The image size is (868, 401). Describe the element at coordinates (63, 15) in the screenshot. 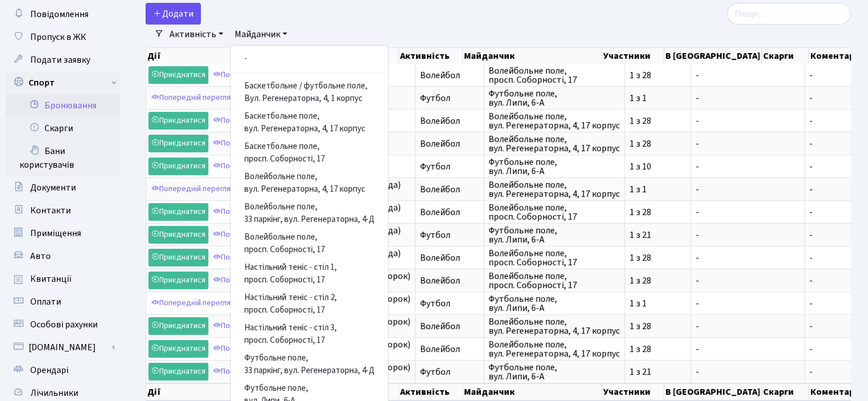

I see `a: Повідомлення` at that location.